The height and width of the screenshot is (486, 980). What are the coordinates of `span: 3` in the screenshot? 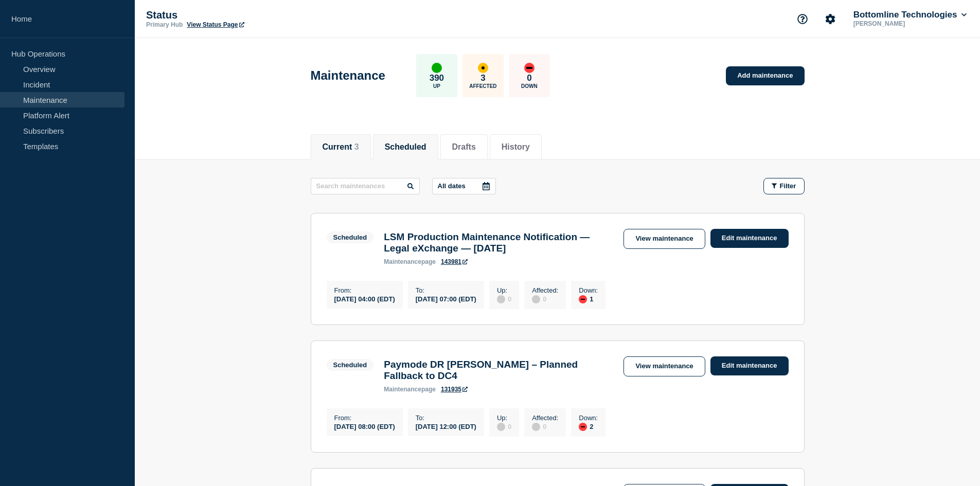 It's located at (356, 147).